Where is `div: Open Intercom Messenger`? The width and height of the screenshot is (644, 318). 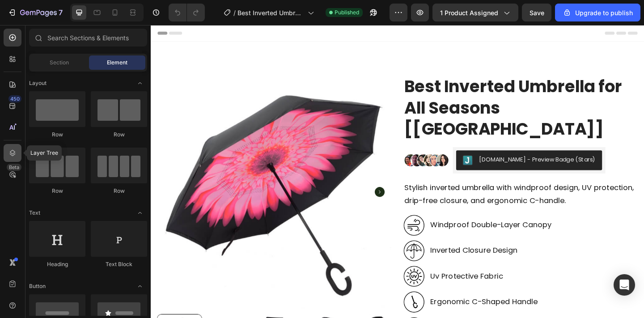
div: Open Intercom Messenger is located at coordinates (624, 285).